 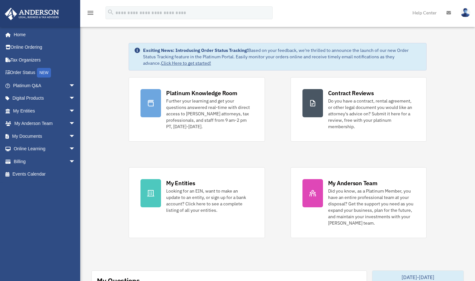 What do you see at coordinates (371, 207) in the screenshot?
I see `div: Did you know, as a Platinum Member, you have an entire professional team at your disposal? Get th...` at bounding box center [371, 207].